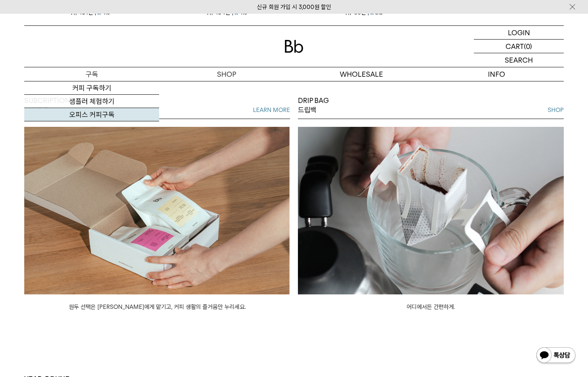  What do you see at coordinates (519, 46) in the screenshot?
I see `a: CART (0)` at bounding box center [519, 46].